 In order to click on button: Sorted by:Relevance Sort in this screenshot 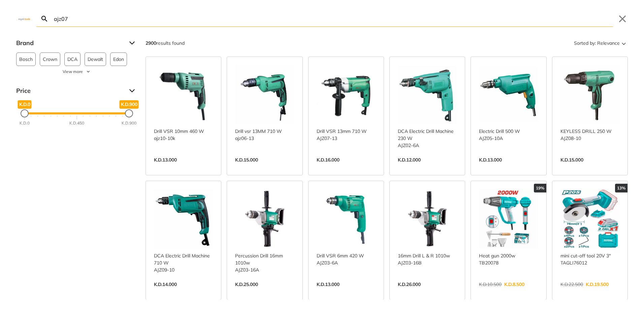, I will do `click(600, 43)`.